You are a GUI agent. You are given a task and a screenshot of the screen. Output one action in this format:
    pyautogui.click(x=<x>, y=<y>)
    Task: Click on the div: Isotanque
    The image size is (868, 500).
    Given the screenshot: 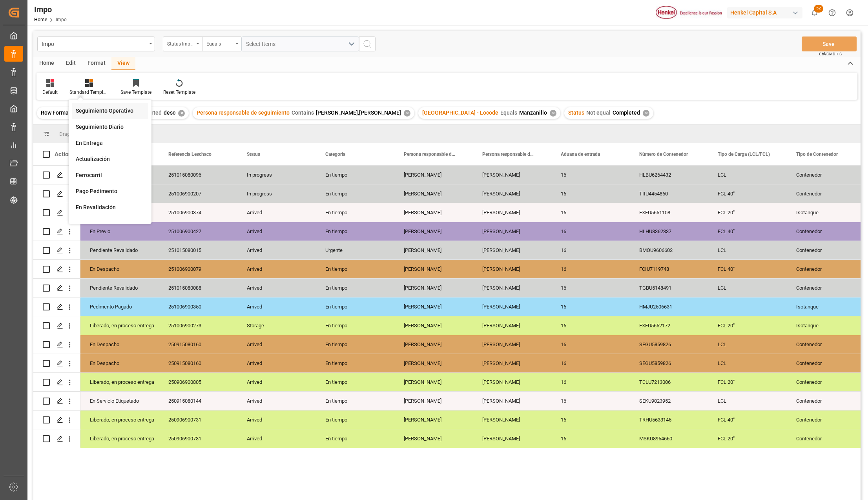 What is the action you would take?
    pyautogui.click(x=826, y=325)
    